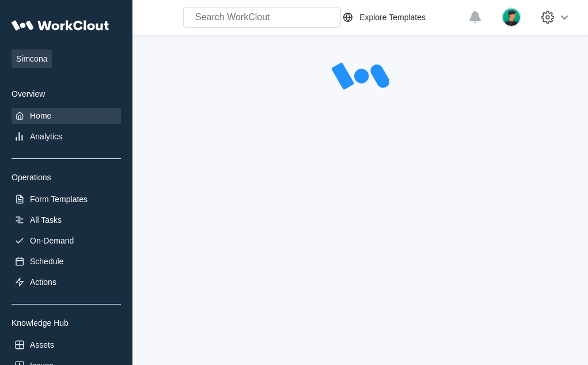  What do you see at coordinates (66, 220) in the screenshot?
I see `a: All Tasks` at bounding box center [66, 220].